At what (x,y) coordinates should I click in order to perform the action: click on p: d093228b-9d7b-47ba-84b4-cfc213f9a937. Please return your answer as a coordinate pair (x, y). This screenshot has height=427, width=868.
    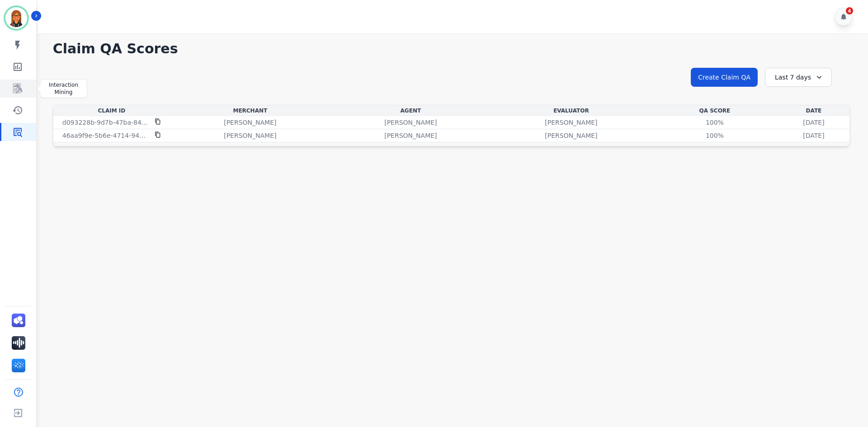
    Looking at the image, I should click on (106, 122).